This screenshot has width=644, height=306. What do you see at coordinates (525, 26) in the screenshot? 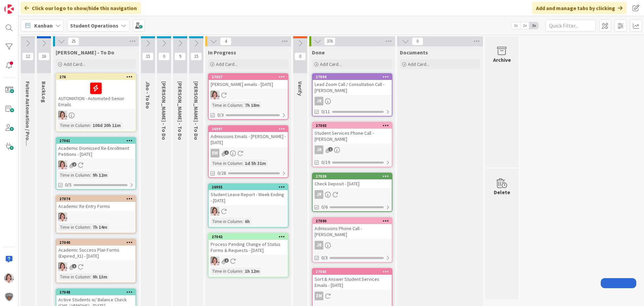
I see `span: 2x` at bounding box center [525, 26].